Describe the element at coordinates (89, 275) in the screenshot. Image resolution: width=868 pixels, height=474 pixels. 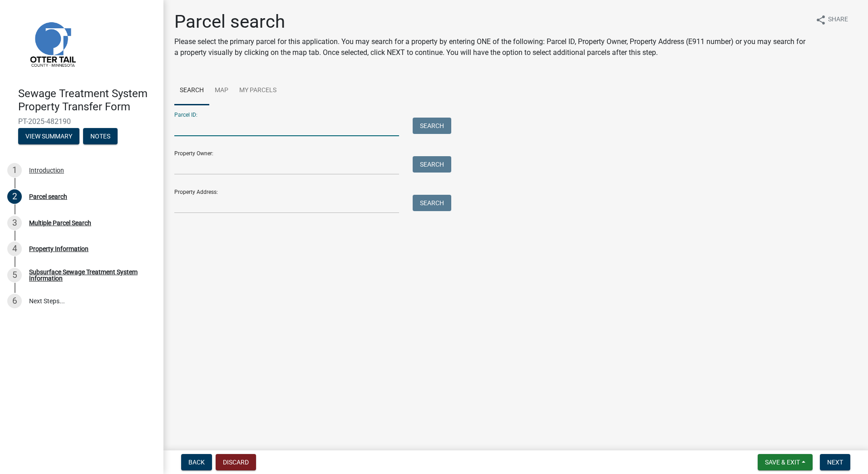
I see `div: Subsurface Sewage Treatment System Information` at that location.